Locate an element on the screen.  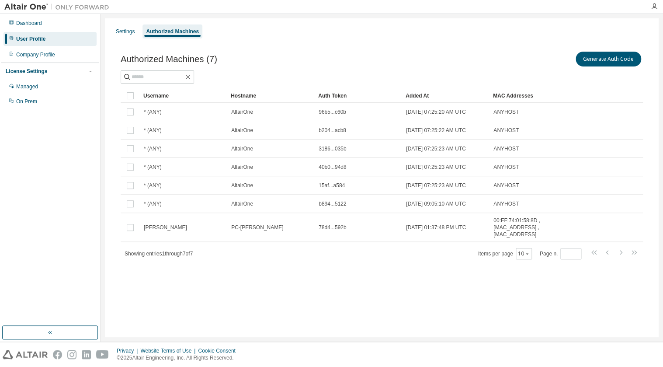
span: Items per page is located at coordinates (505, 254).